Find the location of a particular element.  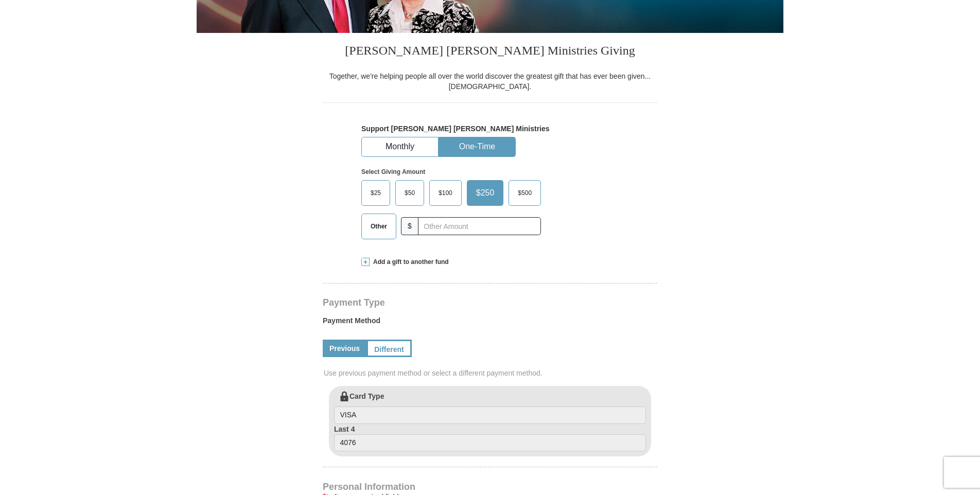

button: One-Time is located at coordinates (477, 147).